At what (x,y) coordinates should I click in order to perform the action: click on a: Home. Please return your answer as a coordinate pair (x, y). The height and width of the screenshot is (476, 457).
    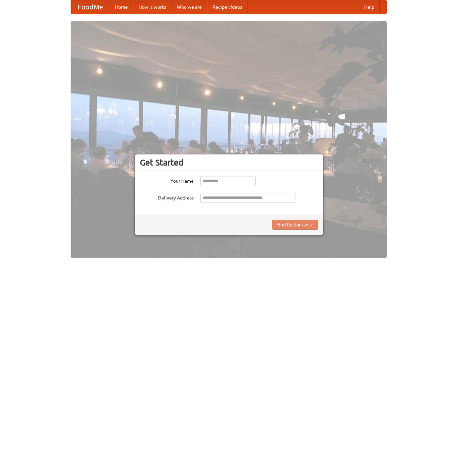
    Looking at the image, I should click on (121, 7).